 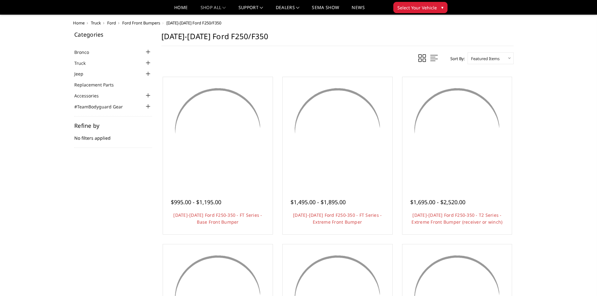 What do you see at coordinates (457, 132) in the screenshot?
I see `a: 2023-2026 Ford F250-350 - T2 Series - Extreme Front Bumper (receiver or winch) 2023-2026 Ford F25...` at bounding box center [457, 132].